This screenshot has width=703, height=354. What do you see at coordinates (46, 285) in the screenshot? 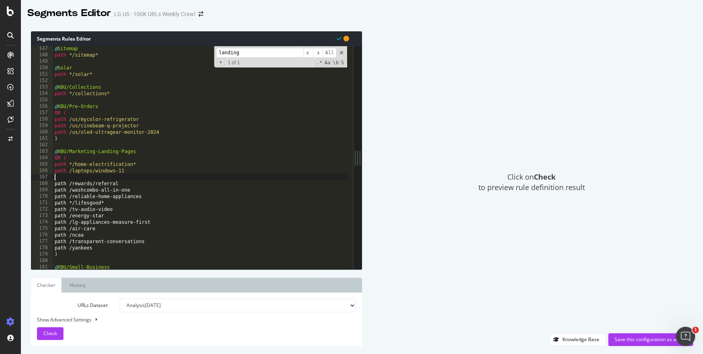
I see `a: Checker` at bounding box center [46, 285].